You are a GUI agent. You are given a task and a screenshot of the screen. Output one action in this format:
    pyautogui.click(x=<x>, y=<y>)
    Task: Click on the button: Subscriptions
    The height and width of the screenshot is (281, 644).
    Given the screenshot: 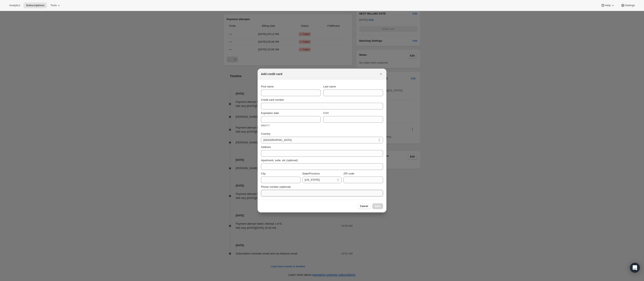 What is the action you would take?
    pyautogui.click(x=35, y=5)
    